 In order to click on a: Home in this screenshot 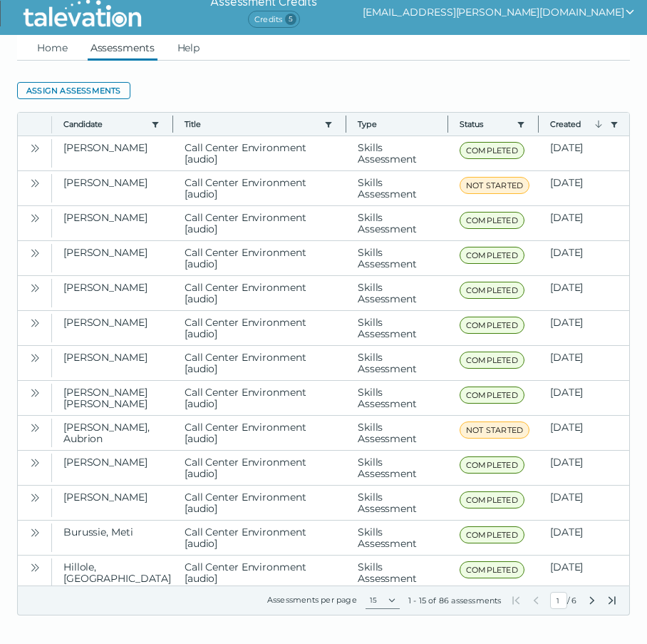, I will do `click(52, 48)`.